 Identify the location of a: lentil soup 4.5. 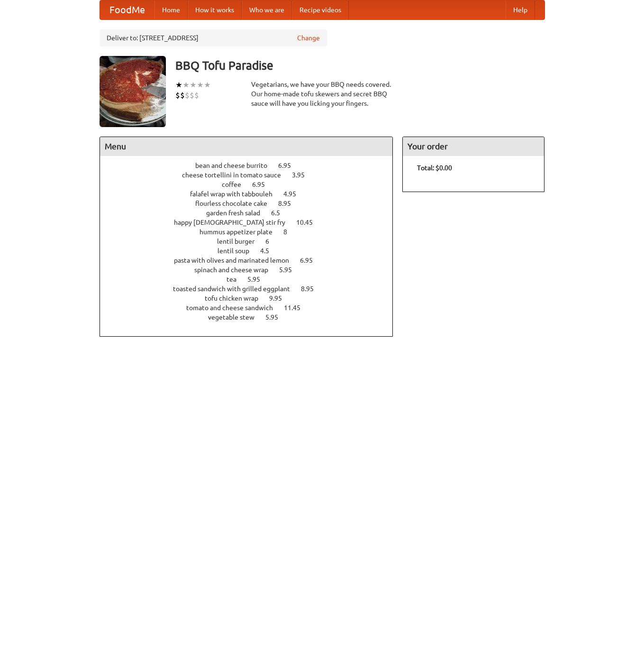
(252, 251).